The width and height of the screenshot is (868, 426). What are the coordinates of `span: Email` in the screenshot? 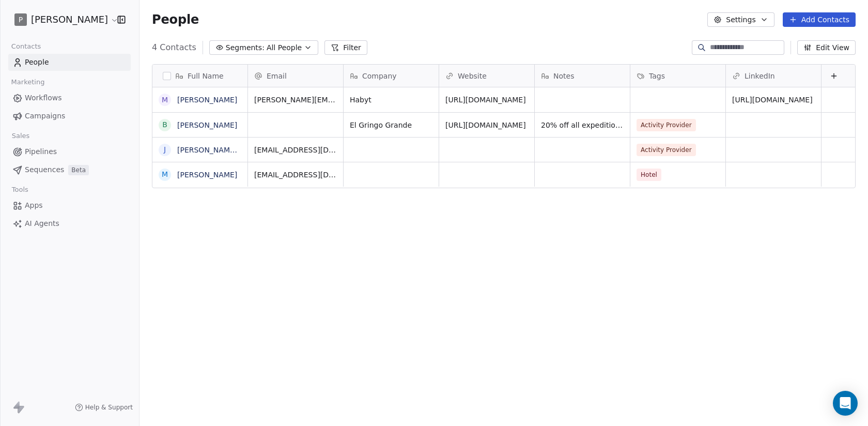 It's located at (277, 76).